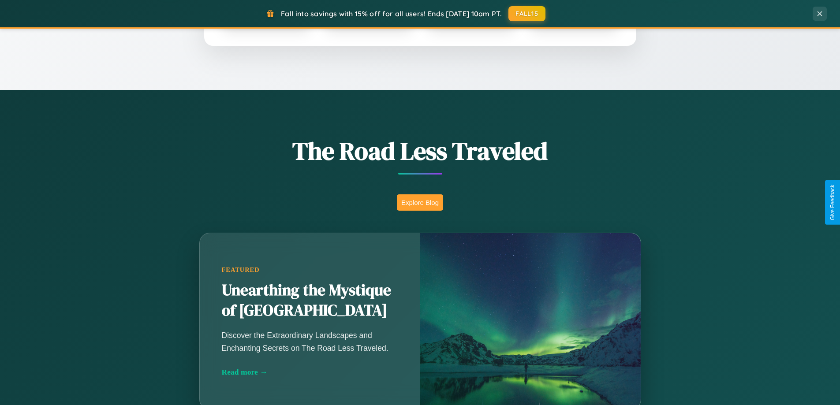  What do you see at coordinates (420, 202) in the screenshot?
I see `button: Explore Blog` at bounding box center [420, 202].